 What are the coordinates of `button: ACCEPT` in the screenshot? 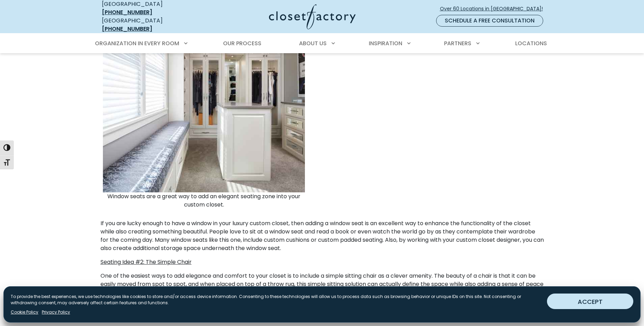 It's located at (590, 301).